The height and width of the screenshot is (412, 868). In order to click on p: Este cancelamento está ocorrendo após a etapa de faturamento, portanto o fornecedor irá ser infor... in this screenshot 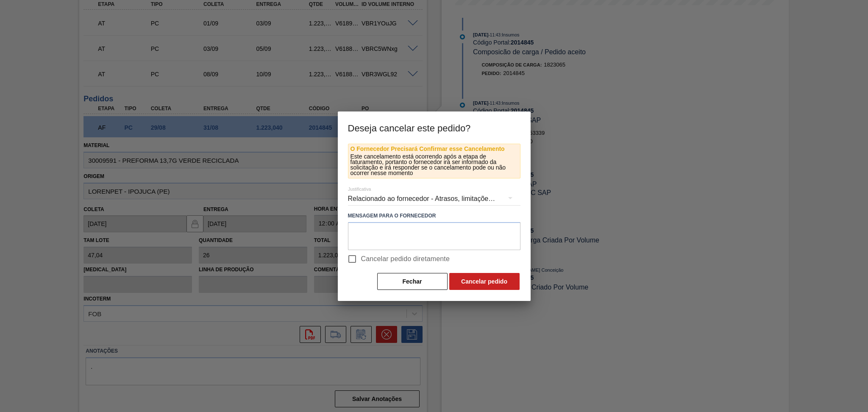, I will do `click(434, 165)`.